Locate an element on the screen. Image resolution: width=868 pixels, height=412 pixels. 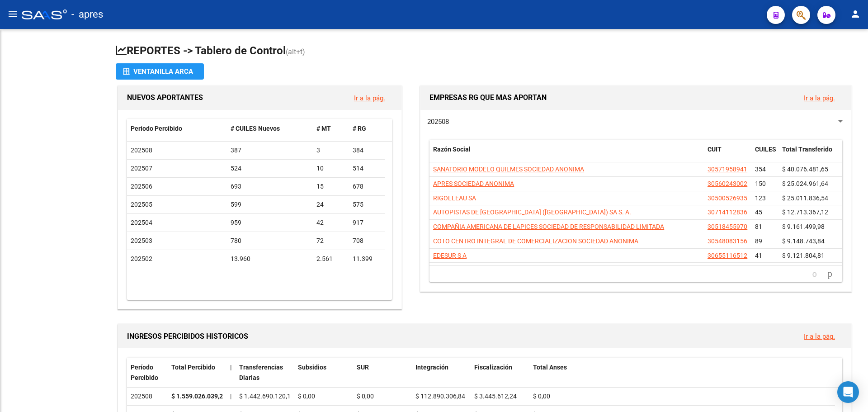
div: 15 is located at coordinates (331, 186).